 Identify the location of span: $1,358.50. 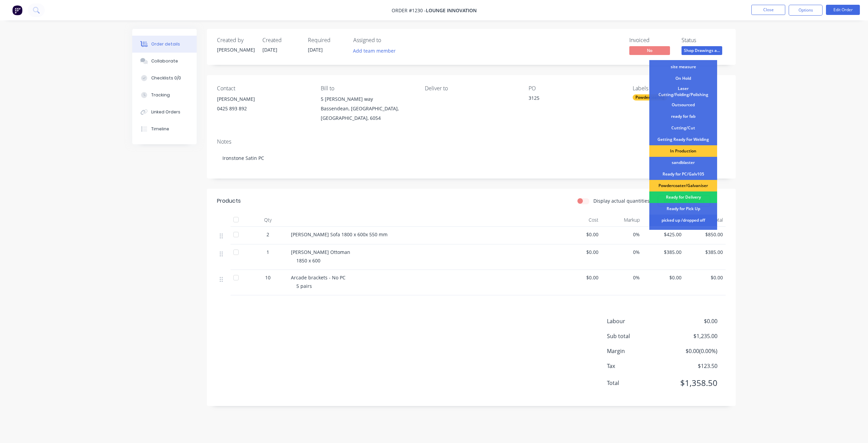
(693, 383).